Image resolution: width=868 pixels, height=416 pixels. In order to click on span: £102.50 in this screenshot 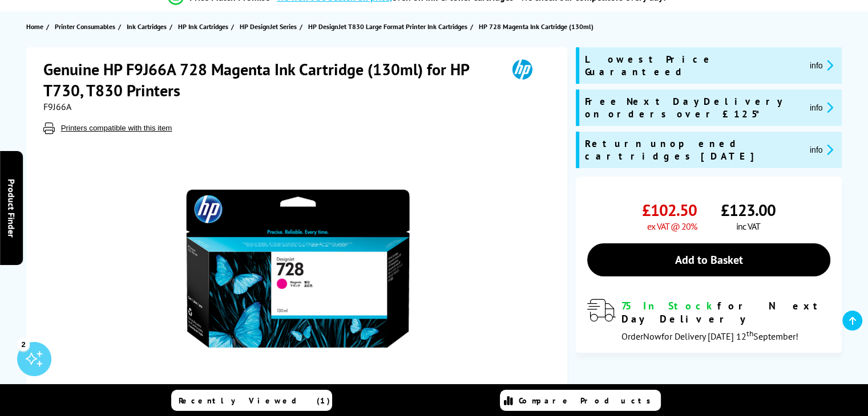, I will do `click(669, 210)`.